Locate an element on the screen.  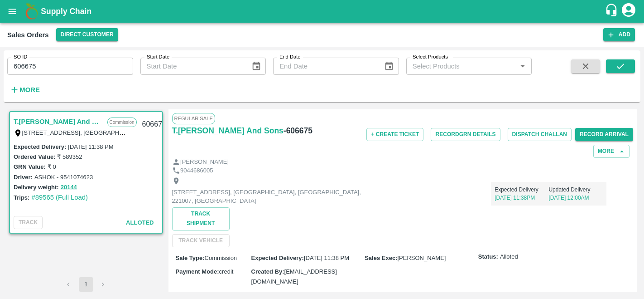
button: page 1 is located at coordinates (86, 284).